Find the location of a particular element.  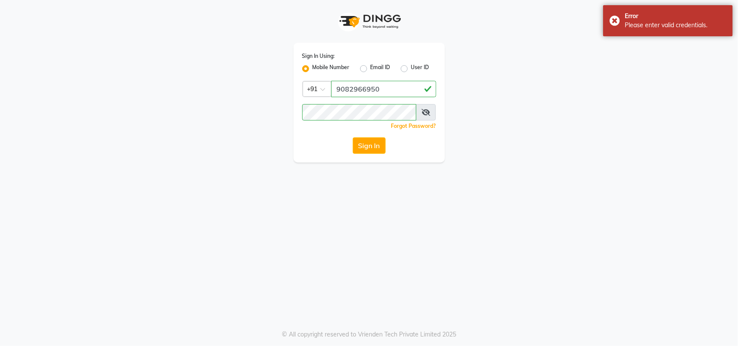

label: User ID is located at coordinates (420, 69).